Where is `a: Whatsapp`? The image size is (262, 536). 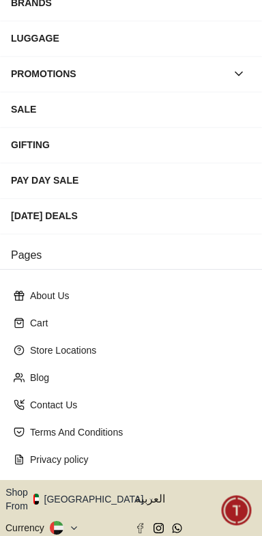 a: Whatsapp is located at coordinates (177, 528).